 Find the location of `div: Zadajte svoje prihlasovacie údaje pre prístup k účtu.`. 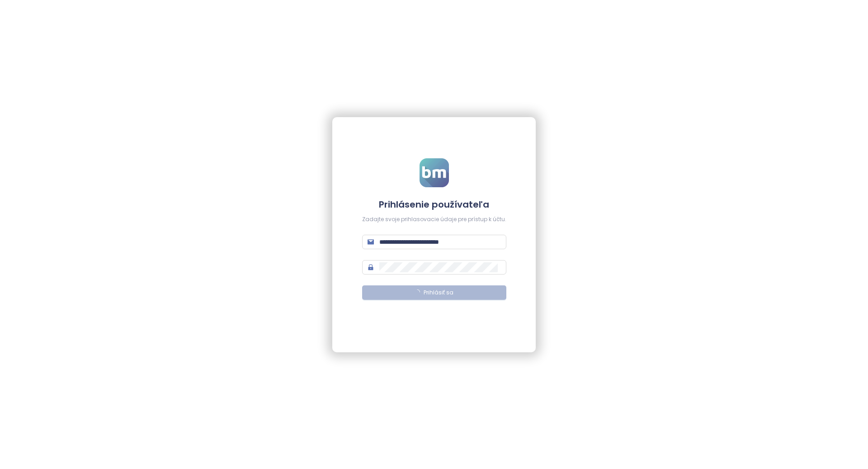

div: Zadajte svoje prihlasovacie údaje pre prístup k účtu. is located at coordinates (434, 219).